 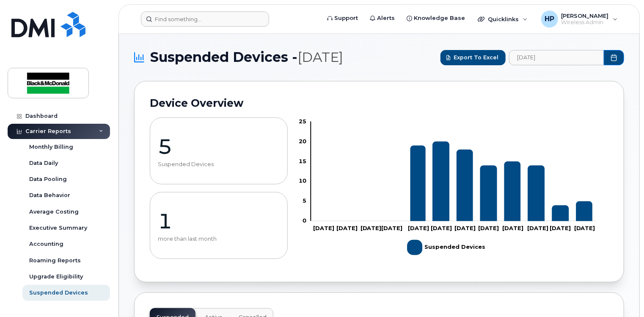 I want to click on g: Legend, so click(x=445, y=247).